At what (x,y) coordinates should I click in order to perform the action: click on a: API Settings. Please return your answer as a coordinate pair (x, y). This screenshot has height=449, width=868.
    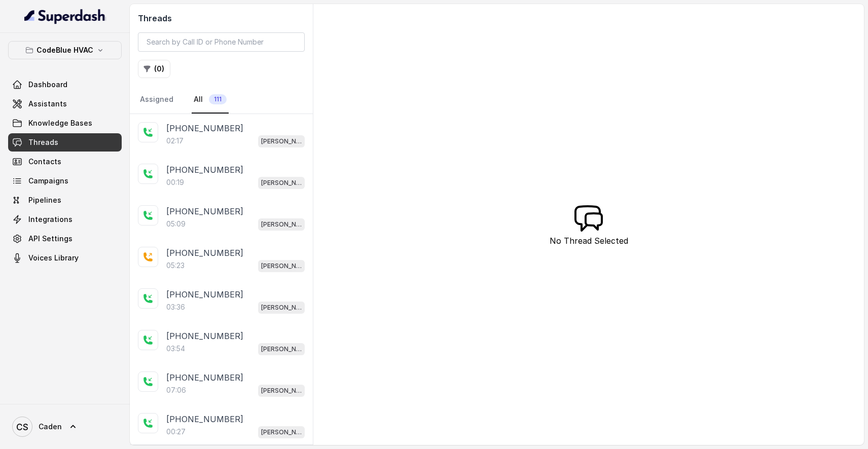
    Looking at the image, I should click on (65, 239).